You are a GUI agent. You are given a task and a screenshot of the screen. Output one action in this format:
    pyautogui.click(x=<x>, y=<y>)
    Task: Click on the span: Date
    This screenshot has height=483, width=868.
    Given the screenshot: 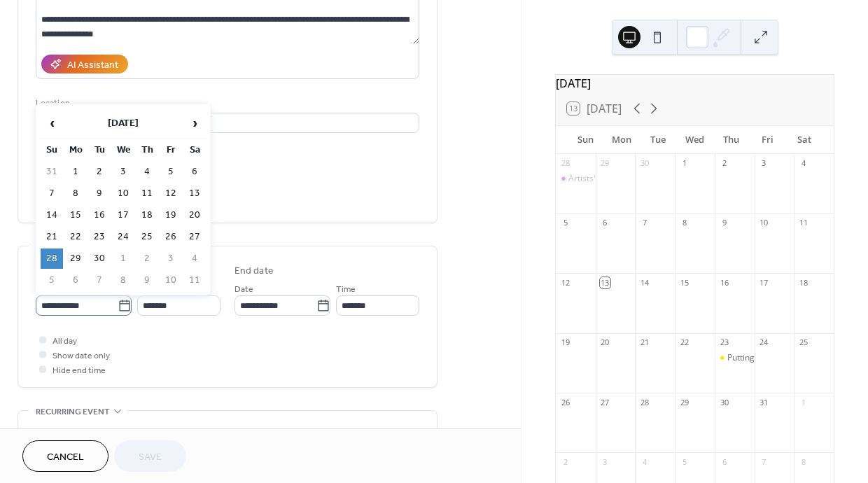 What is the action you would take?
    pyautogui.click(x=243, y=289)
    